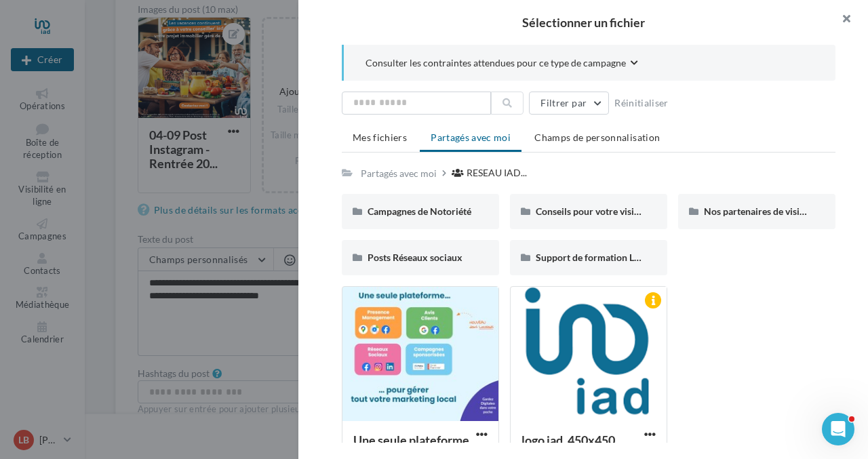 The image size is (868, 459). I want to click on h2: Sélectionner un fichier, so click(584, 22).